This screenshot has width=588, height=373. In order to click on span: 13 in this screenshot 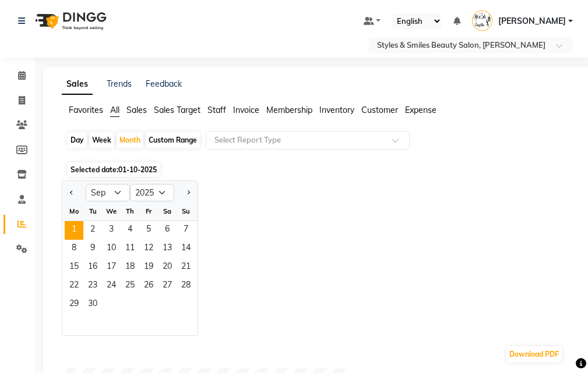, I will do `click(168, 249)`.